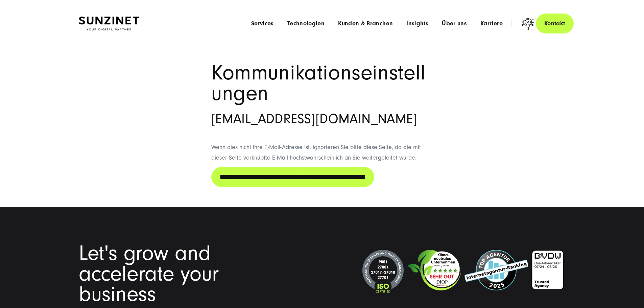 The width and height of the screenshot is (644, 308). I want to click on img: Klimaneutrales Unternehmen SUNZINET GmbH, so click(434, 270).